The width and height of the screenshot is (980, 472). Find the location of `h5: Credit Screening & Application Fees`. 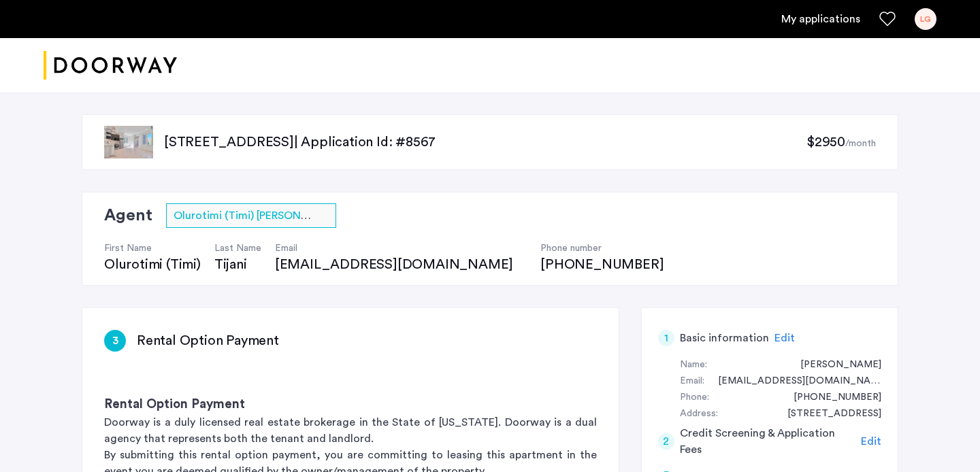

h5: Credit Screening & Application Fees is located at coordinates (768, 441).